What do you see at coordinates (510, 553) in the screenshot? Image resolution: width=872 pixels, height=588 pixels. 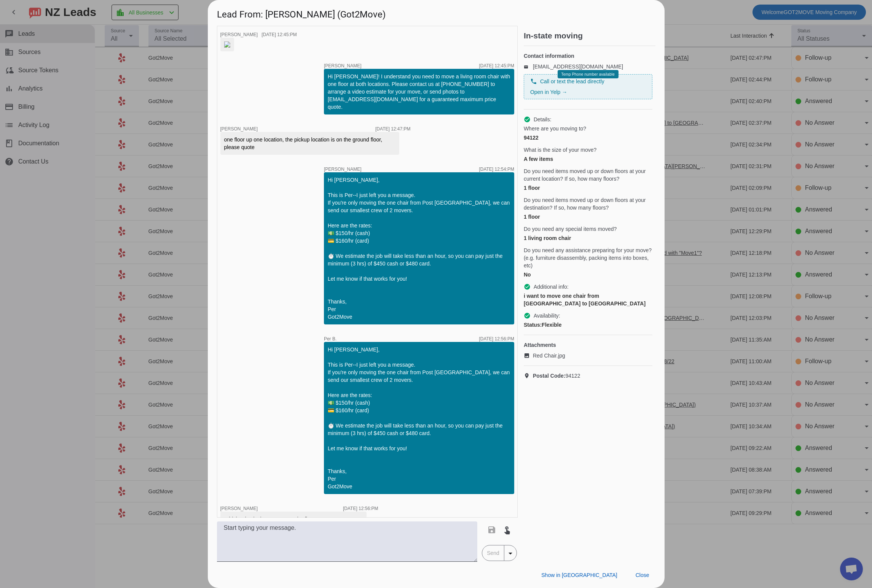 I see `mat-icon: arrow_drop_down` at bounding box center [510, 553].